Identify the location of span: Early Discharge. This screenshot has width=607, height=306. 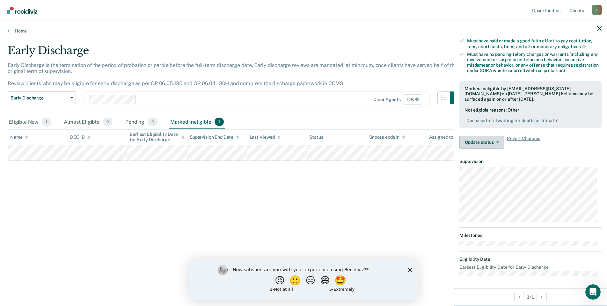
(39, 98).